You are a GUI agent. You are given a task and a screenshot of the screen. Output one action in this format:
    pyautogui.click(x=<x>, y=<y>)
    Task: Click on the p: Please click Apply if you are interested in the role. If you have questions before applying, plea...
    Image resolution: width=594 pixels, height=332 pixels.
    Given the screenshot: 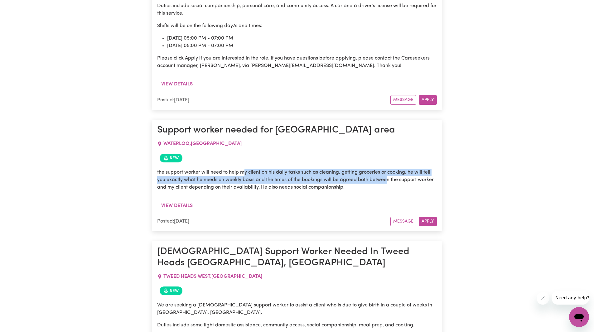 What is the action you would take?
    pyautogui.click(x=297, y=62)
    